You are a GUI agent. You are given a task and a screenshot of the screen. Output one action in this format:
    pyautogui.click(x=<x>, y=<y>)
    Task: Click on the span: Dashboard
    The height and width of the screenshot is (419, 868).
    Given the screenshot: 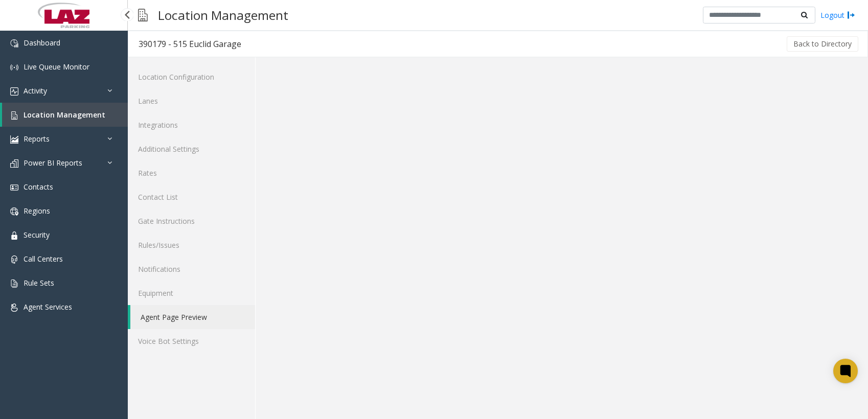 What is the action you would take?
    pyautogui.click(x=42, y=42)
    